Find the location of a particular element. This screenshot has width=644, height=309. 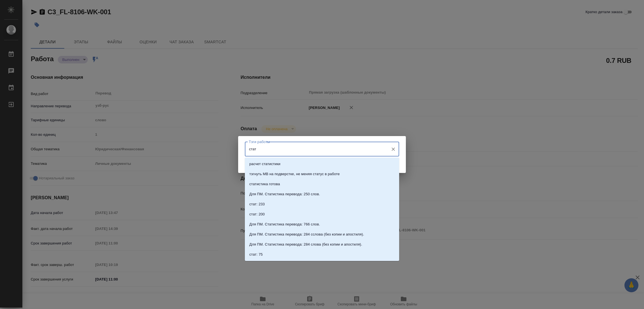

p: стат: 200 is located at coordinates (257, 214).